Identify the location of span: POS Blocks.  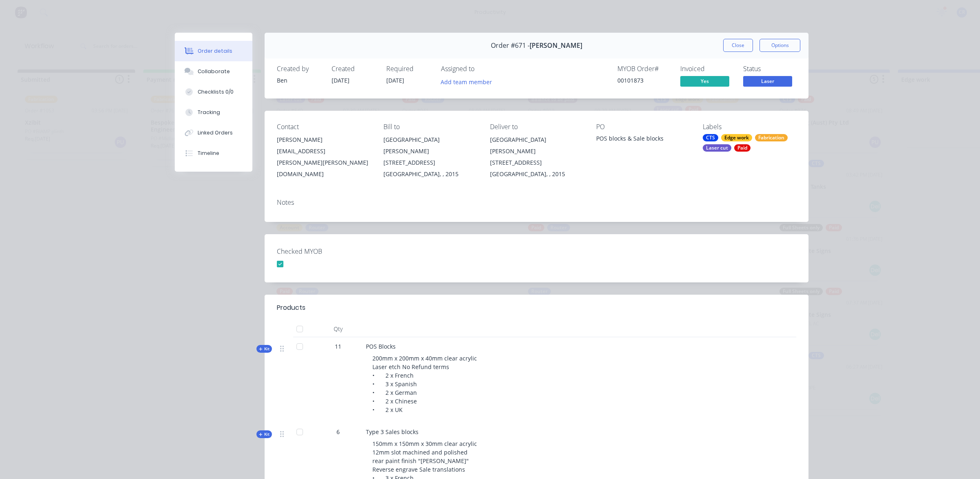
(381, 346).